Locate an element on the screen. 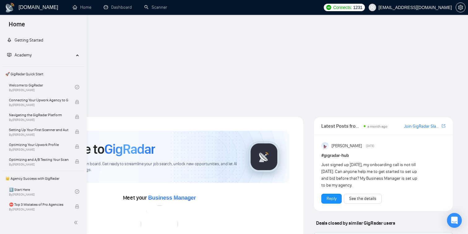 Image resolution: width=468 pixels, height=234 pixels. span: double-left is located at coordinates (77, 222).